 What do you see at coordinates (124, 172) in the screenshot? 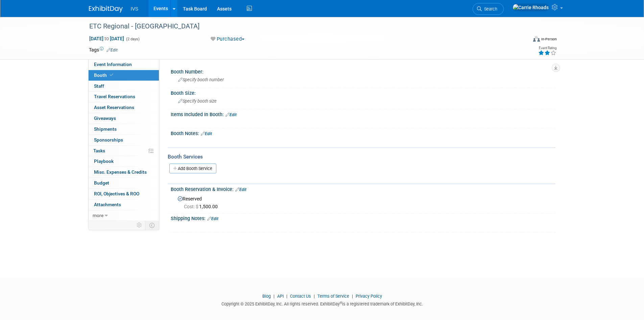
I see `a: Misc. Expenses & Credits` at bounding box center [124, 172].